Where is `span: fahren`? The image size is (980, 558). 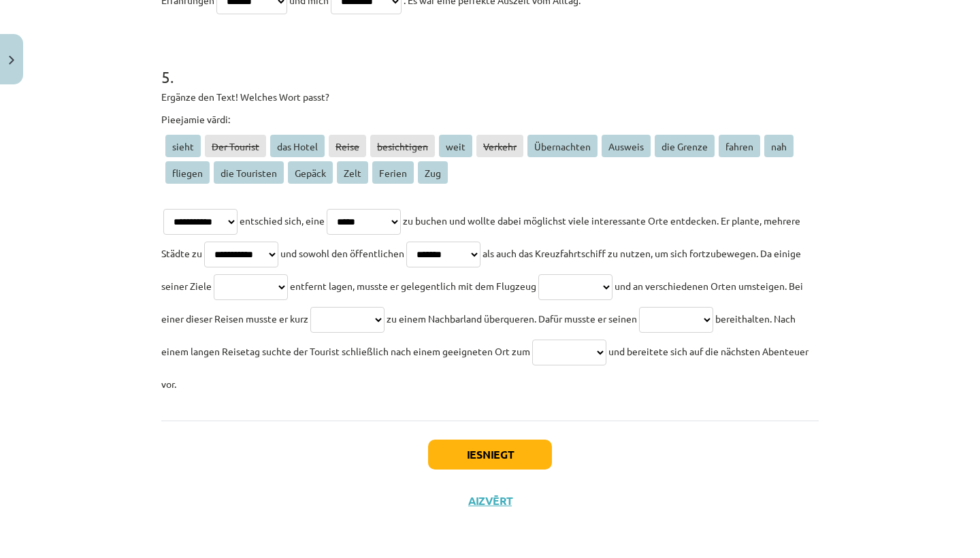
span: fahren is located at coordinates (739, 146).